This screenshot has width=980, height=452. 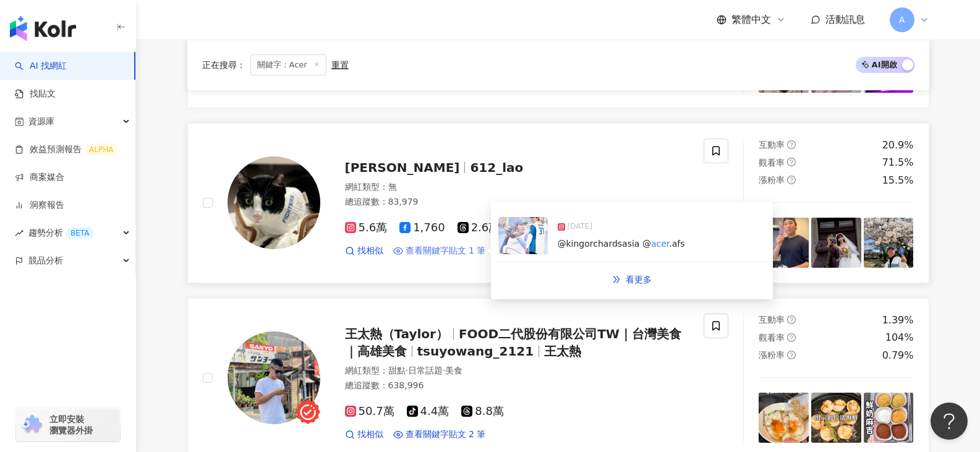 What do you see at coordinates (39, 205) in the screenshot?
I see `a: 洞察報告` at bounding box center [39, 205].